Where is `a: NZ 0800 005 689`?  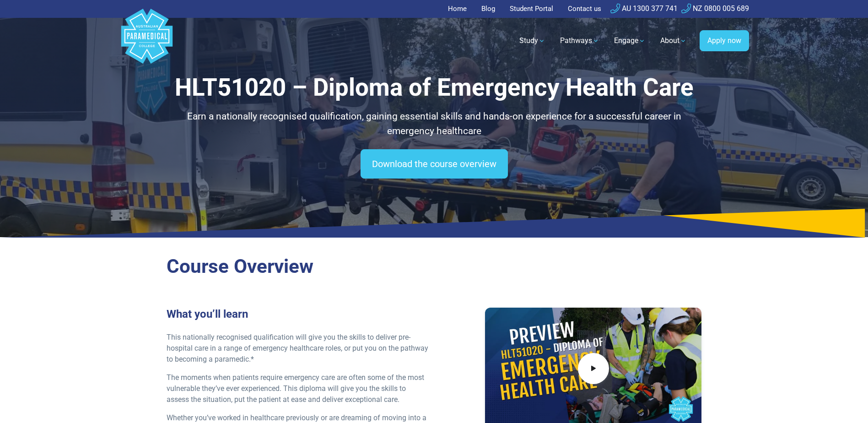 a: NZ 0800 005 689 is located at coordinates (715, 8).